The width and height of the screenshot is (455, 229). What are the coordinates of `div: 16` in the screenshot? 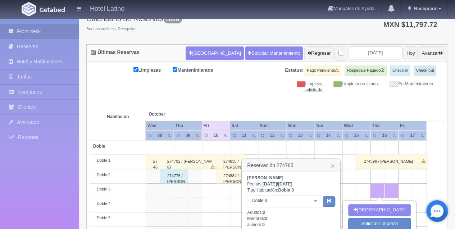 It's located at (385, 135).